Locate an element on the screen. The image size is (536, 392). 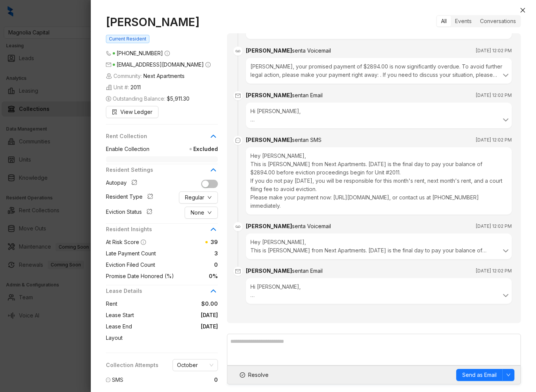
div: Events is located at coordinates (464, 21).